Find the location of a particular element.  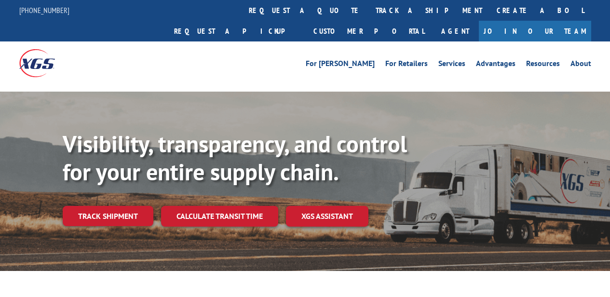

a: XGS ASSISTANT is located at coordinates (327, 216).